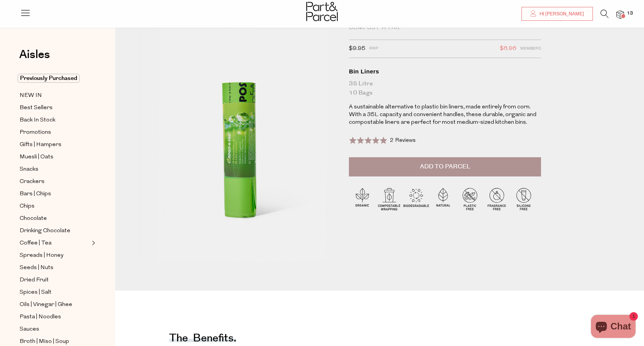  Describe the element at coordinates (357, 49) in the screenshot. I see `span: $9.95` at that location.